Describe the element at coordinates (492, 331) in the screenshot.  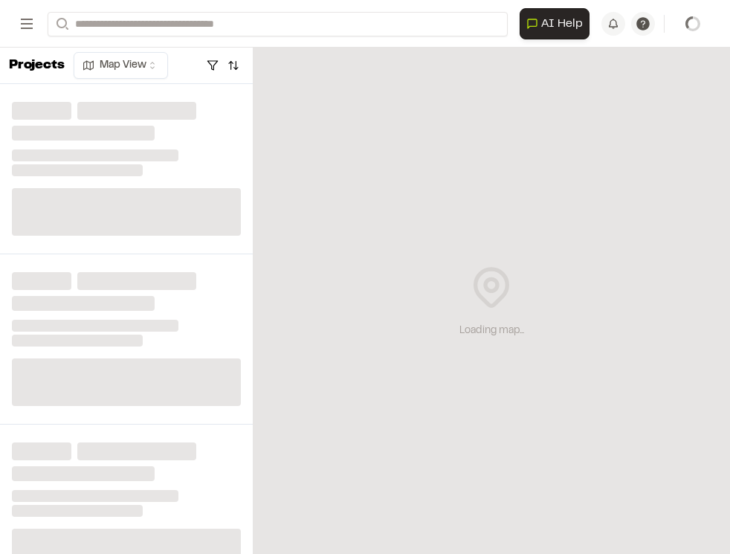
I see `div: Loading map...` at that location.